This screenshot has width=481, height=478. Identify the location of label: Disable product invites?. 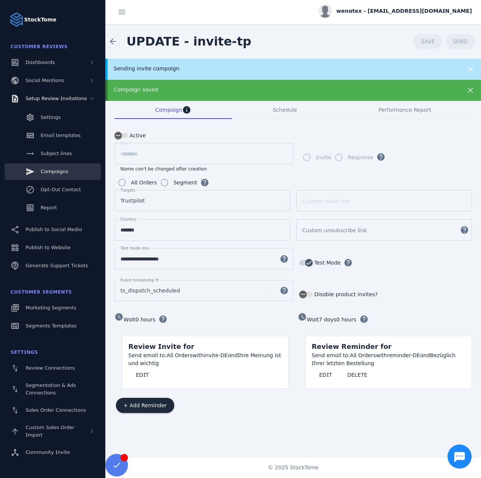
(345, 295).